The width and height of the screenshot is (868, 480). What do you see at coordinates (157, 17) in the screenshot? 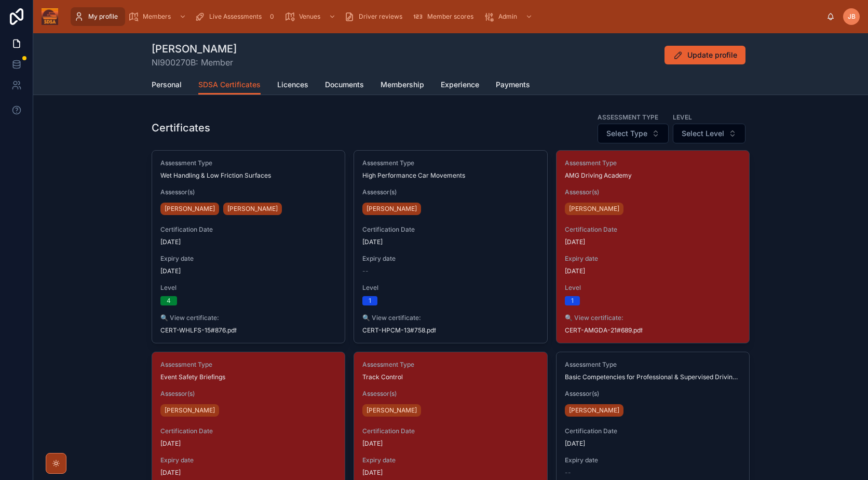
I see `span: Members` at bounding box center [157, 17].